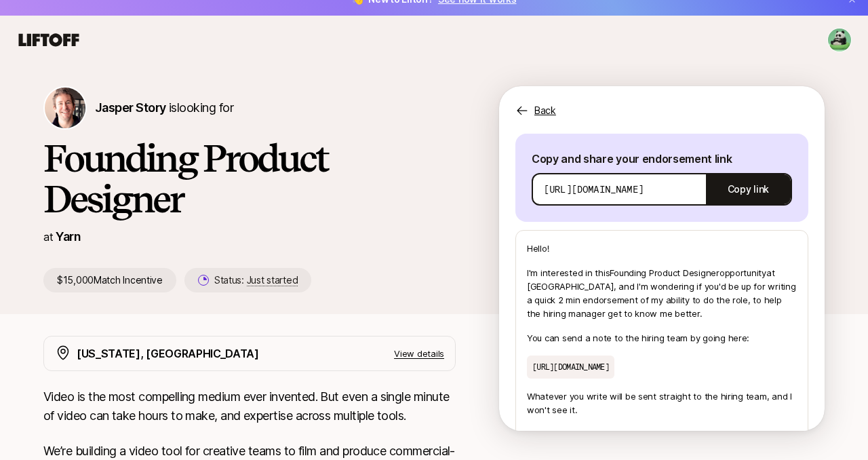 This screenshot has height=460, width=868. What do you see at coordinates (273, 280) in the screenshot?
I see `span: Just started` at bounding box center [273, 280].